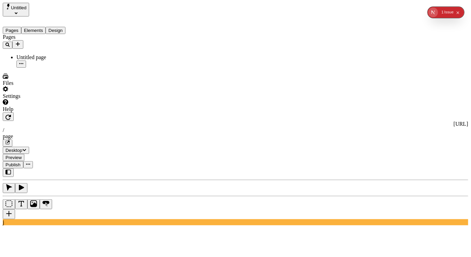 This screenshot has width=471, height=257. I want to click on div: Help, so click(44, 109).